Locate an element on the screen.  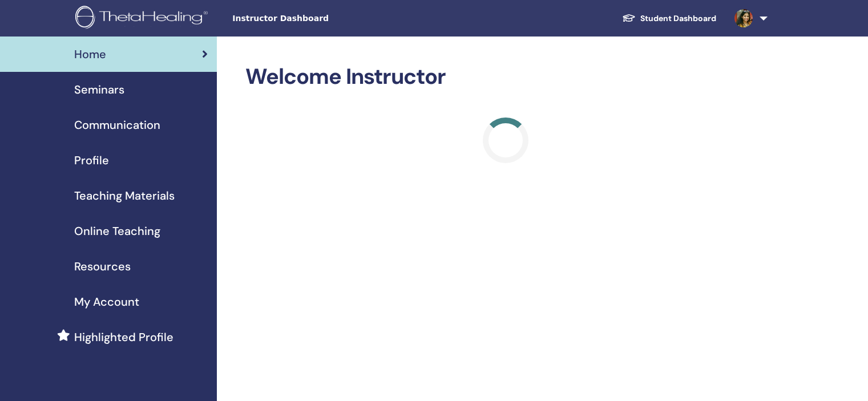
h2: Welcome Instructor is located at coordinates (505, 77).